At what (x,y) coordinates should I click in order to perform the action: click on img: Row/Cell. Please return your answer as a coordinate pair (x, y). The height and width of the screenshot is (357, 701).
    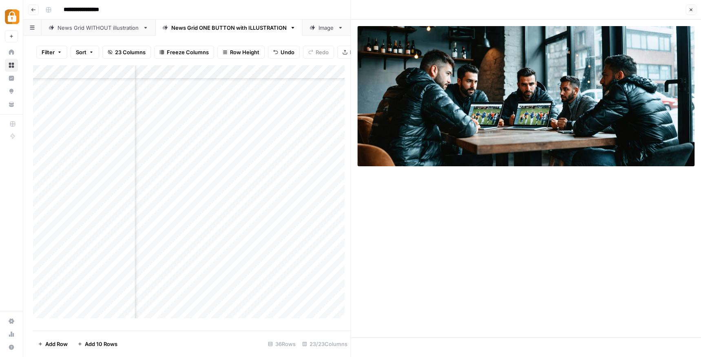
    Looking at the image, I should click on (526, 96).